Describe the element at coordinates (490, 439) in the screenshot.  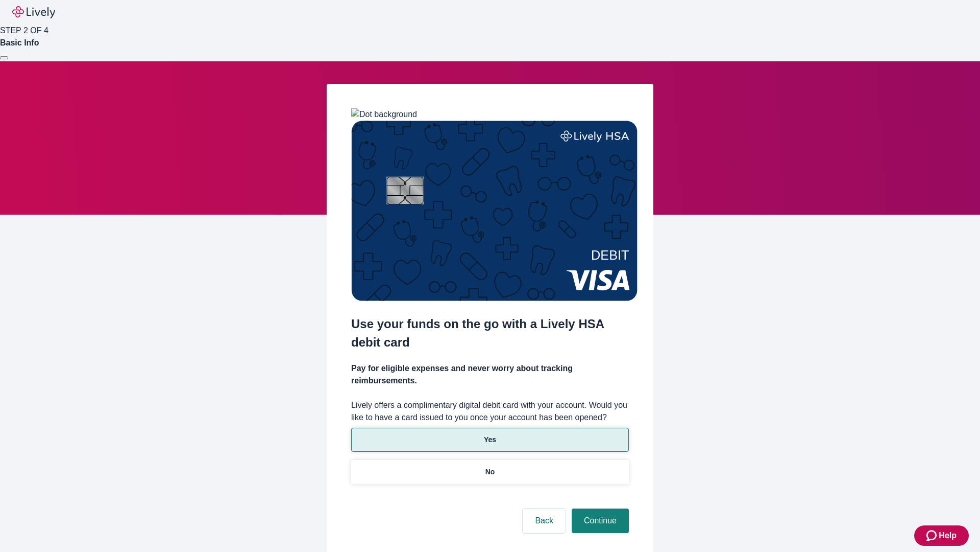
I see `button: Yes` at that location.